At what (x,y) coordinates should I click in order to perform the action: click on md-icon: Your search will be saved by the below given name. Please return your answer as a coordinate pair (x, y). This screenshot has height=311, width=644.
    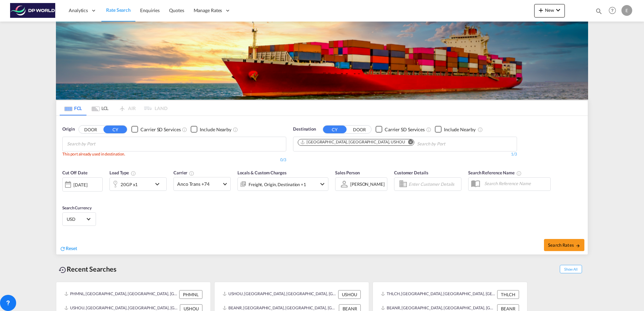
    Looking at the image, I should click on (519, 173).